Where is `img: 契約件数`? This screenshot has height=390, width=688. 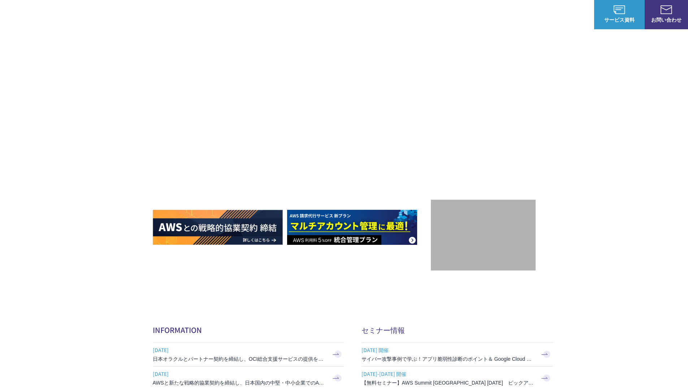
img: 契約件数 is located at coordinates (483, 237).